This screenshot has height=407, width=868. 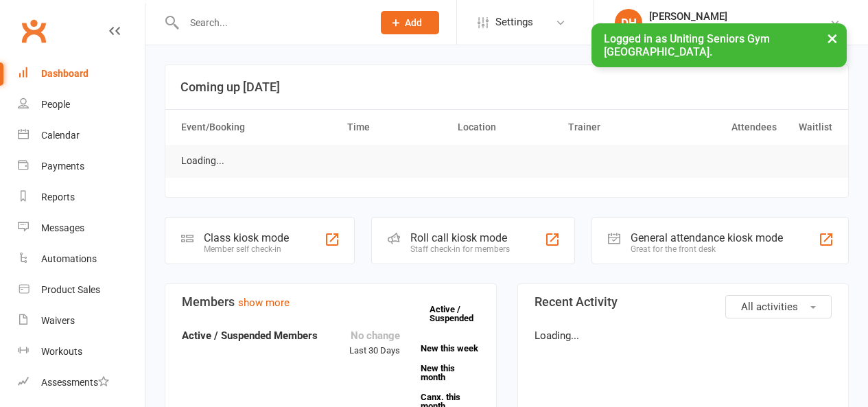 I want to click on div: Last 30 Days, so click(x=375, y=342).